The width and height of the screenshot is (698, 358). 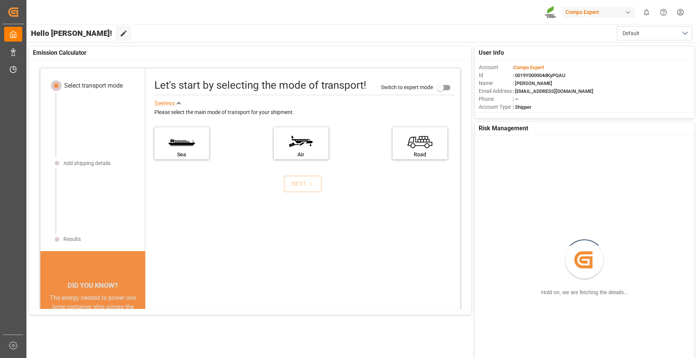 What do you see at coordinates (60, 53) in the screenshot?
I see `span: Emission Calculator` at bounding box center [60, 53].